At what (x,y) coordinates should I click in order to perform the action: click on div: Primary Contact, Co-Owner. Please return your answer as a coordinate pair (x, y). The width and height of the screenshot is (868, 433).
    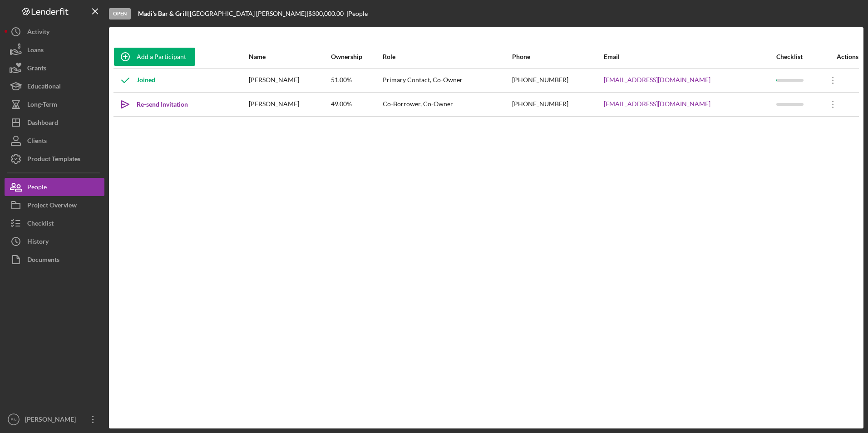
    Looking at the image, I should click on (447, 81).